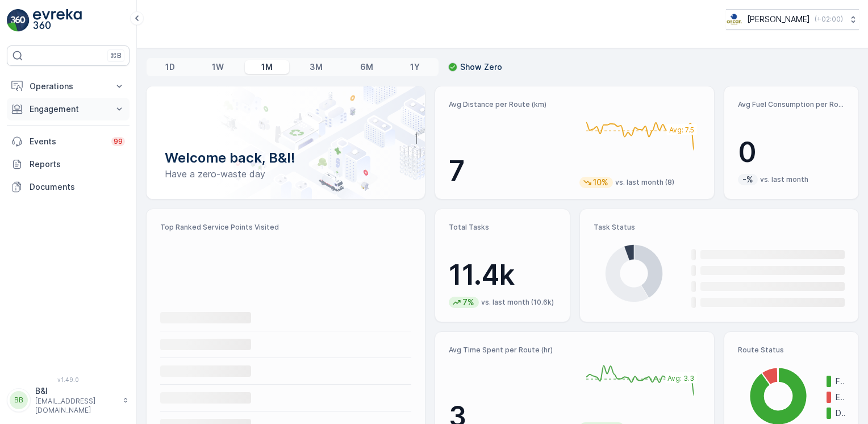 The image size is (868, 424). What do you see at coordinates (784, 179) in the screenshot?
I see `p: vs. last month` at bounding box center [784, 179].